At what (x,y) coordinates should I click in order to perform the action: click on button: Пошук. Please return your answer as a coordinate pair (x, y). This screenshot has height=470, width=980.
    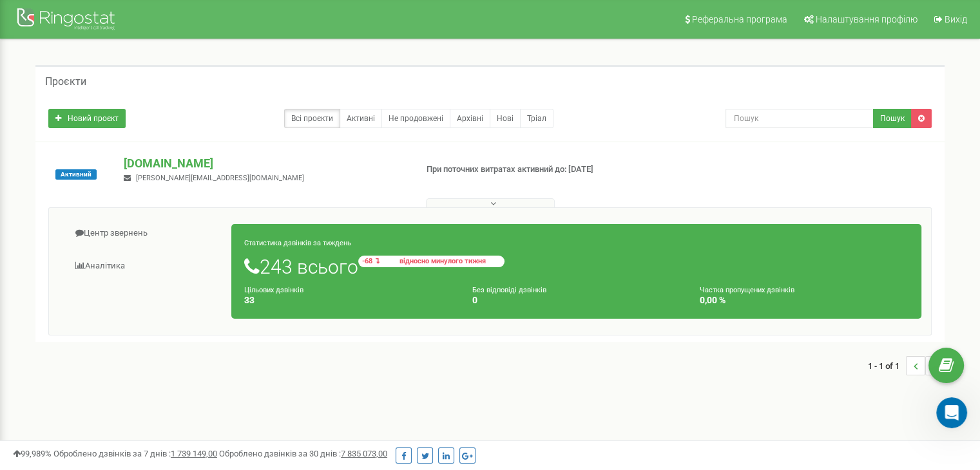
    Looking at the image, I should click on (892, 118).